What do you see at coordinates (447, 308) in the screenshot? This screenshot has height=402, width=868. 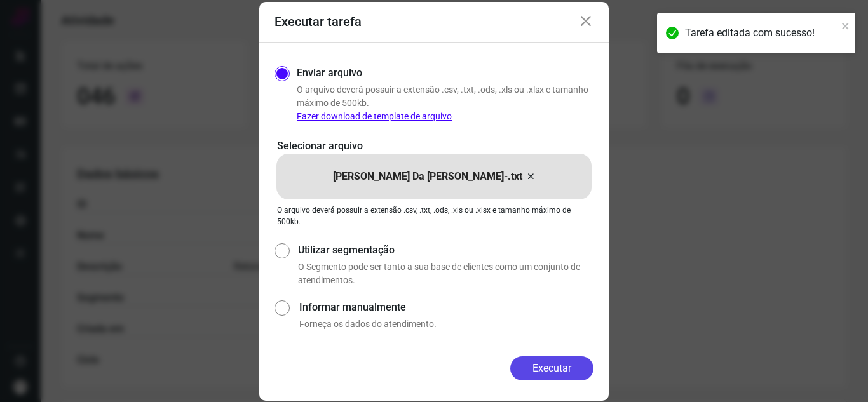 I see `label: Informar manualmente` at bounding box center [447, 308].